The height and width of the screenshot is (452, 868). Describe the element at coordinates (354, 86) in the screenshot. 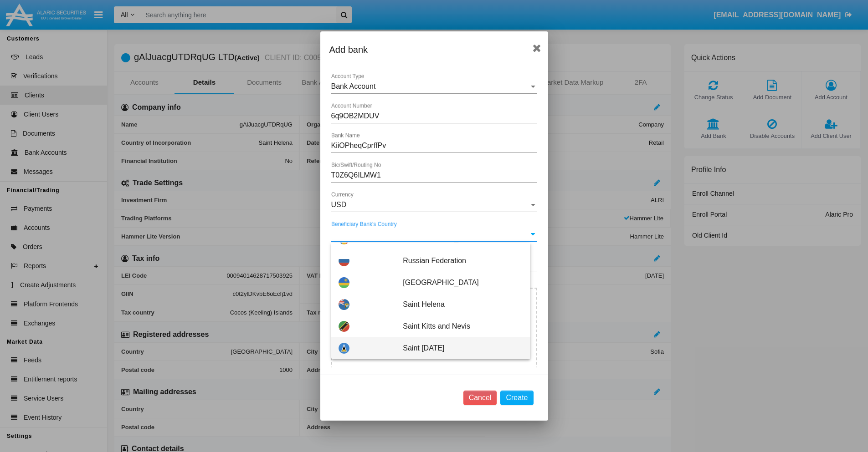

I see `span: Bank Account` at that location.